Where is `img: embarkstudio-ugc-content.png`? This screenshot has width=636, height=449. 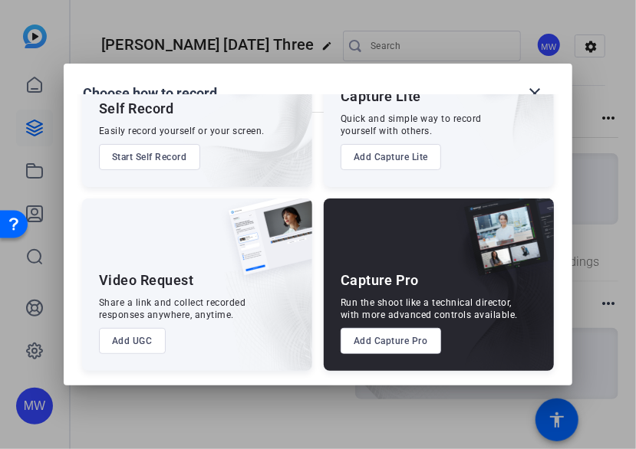 img: embarkstudio-ugc-content.png is located at coordinates (268, 308).